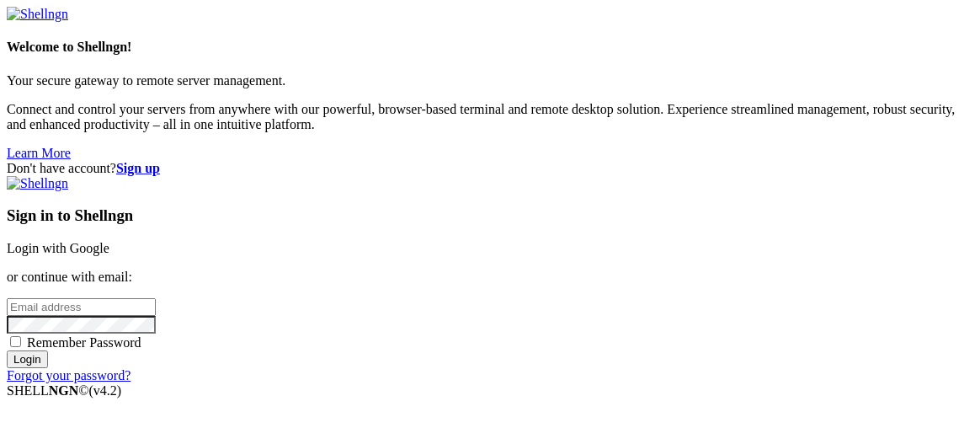  I want to click on a: Sign up, so click(138, 168).